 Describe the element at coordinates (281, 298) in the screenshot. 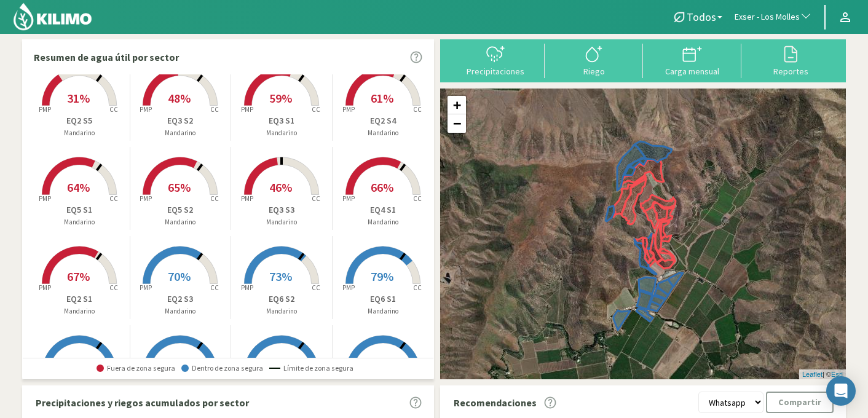

I see `p: EQ6 S2` at that location.